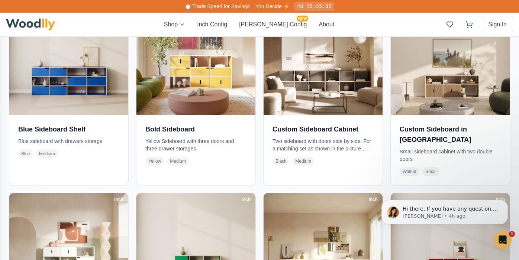 The width and height of the screenshot is (519, 260). I want to click on span: 1, so click(512, 234).